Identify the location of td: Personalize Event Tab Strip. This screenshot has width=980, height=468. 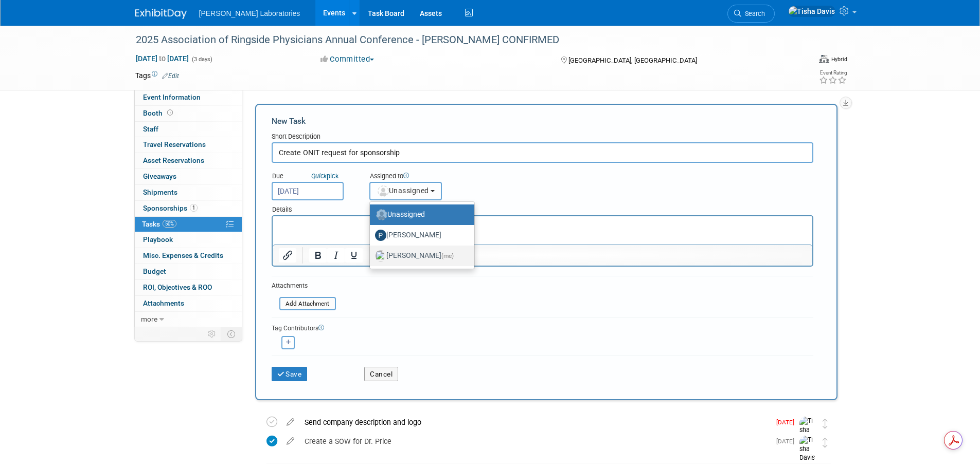
(212, 334).